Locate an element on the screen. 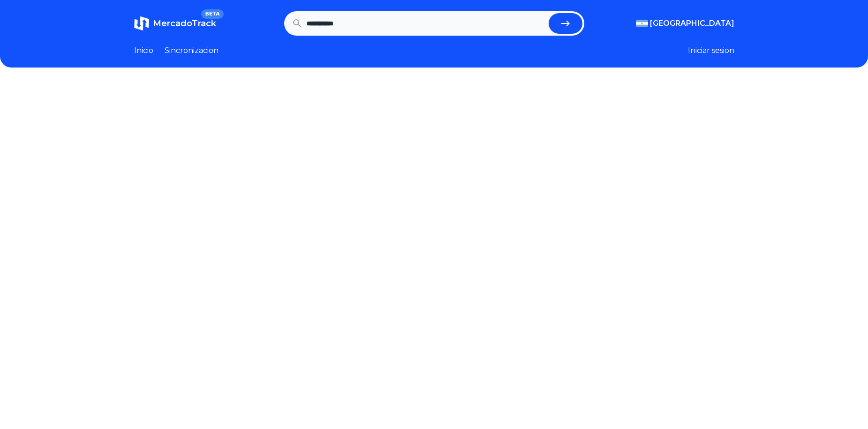  a: Sincronizacion is located at coordinates (192, 51).